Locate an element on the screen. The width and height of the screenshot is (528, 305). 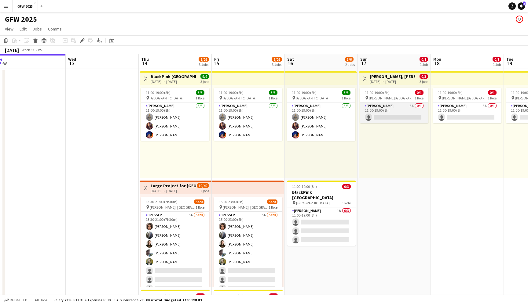
a: 5 is located at coordinates (521, 6).